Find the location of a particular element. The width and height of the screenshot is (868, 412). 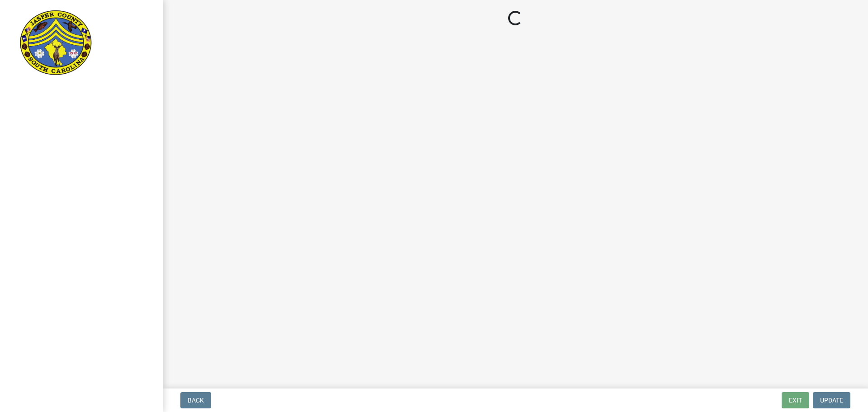

button: Exit is located at coordinates (795, 400).